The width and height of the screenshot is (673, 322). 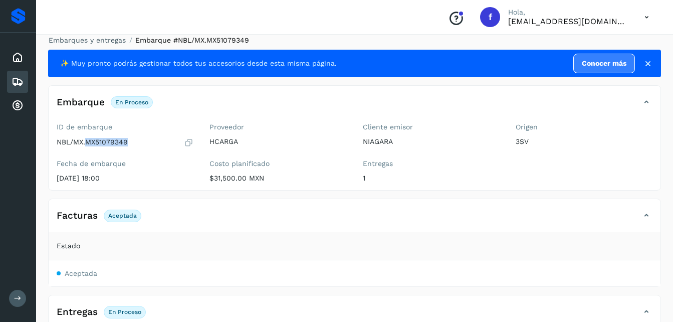 What do you see at coordinates (355, 220) in the screenshot?
I see `div: FacturasAceptada` at bounding box center [355, 220].